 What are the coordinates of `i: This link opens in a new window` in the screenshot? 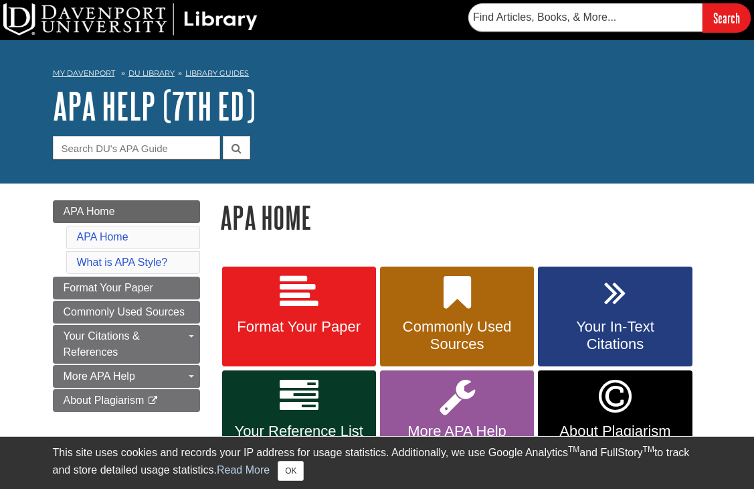 It's located at (153, 400).